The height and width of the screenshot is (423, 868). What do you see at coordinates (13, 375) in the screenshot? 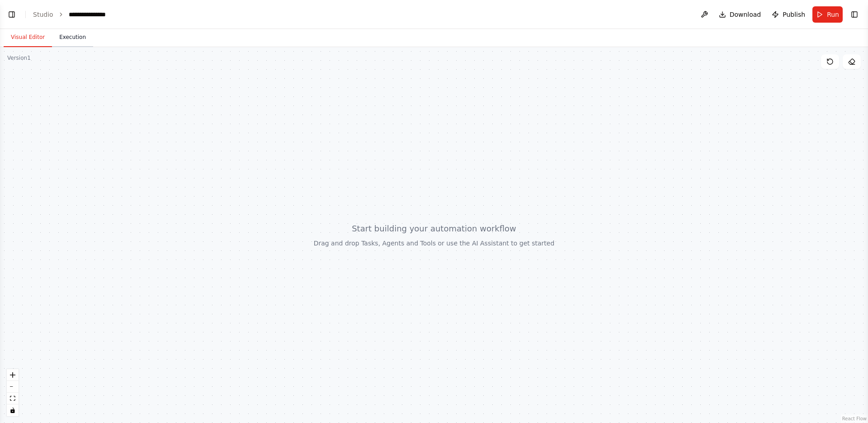
I see `button: zoom in` at bounding box center [13, 375].